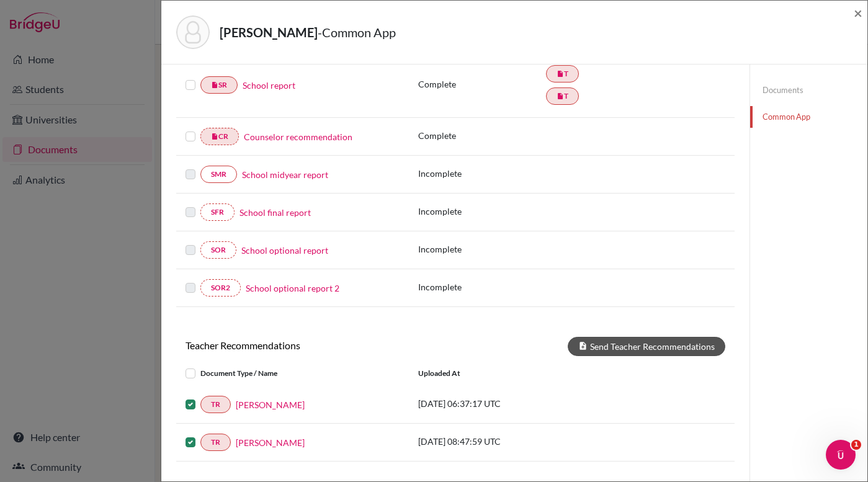 Image resolution: width=868 pixels, height=482 pixels. What do you see at coordinates (217, 212) in the screenshot?
I see `a: SFR` at bounding box center [217, 212].